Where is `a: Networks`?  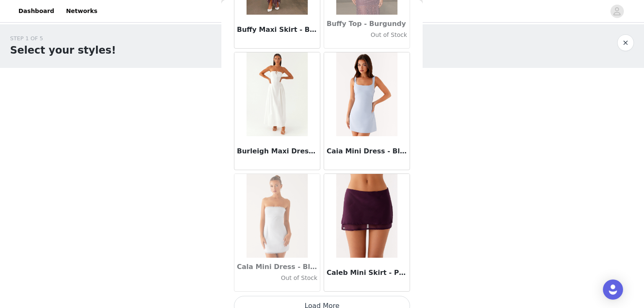 a: Networks is located at coordinates (81, 11).